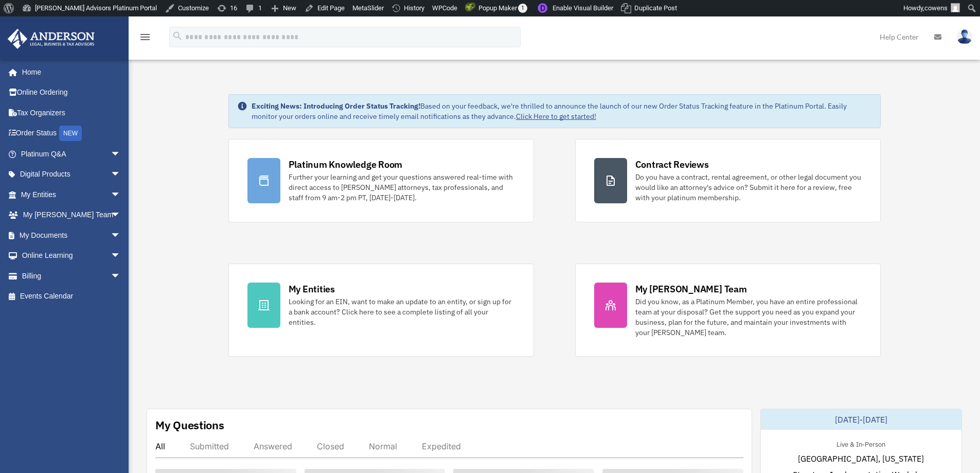 This screenshot has width=980, height=473. Describe the element at coordinates (69, 72) in the screenshot. I see `a: Home` at that location.